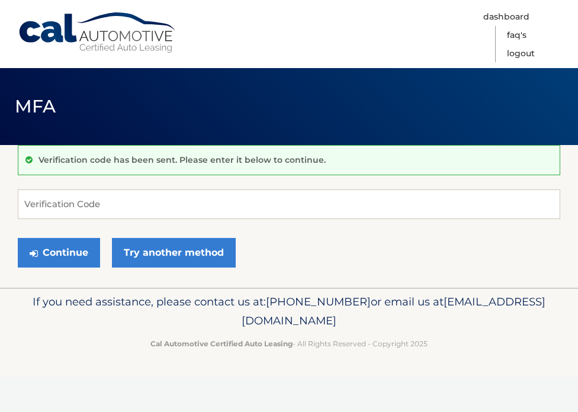 The width and height of the screenshot is (578, 412). What do you see at coordinates (506, 17) in the screenshot?
I see `a: Dashboard` at bounding box center [506, 17].